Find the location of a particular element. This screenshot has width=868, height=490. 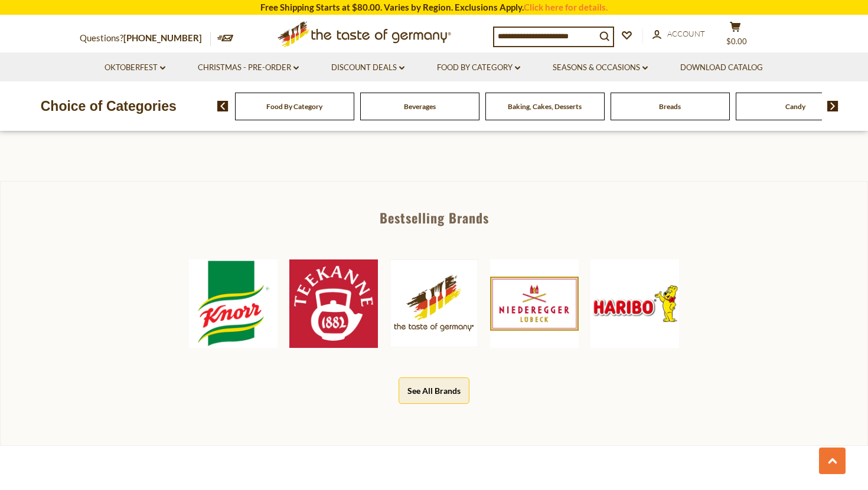

img: previous arrow is located at coordinates (222, 106).